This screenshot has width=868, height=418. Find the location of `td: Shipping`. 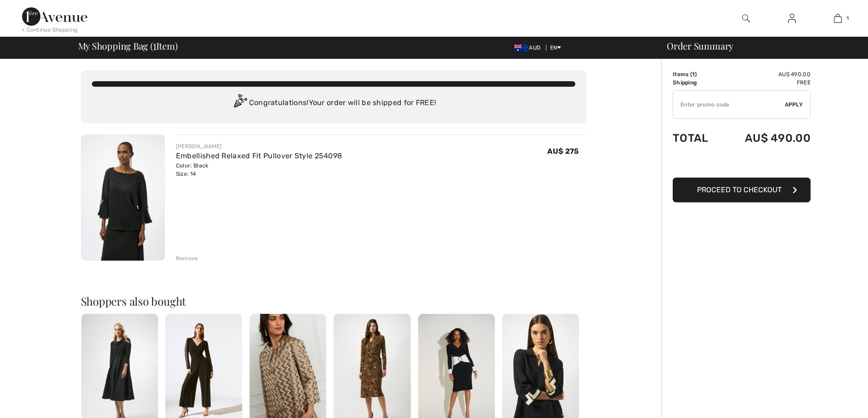

td: Shipping is located at coordinates (696, 82).